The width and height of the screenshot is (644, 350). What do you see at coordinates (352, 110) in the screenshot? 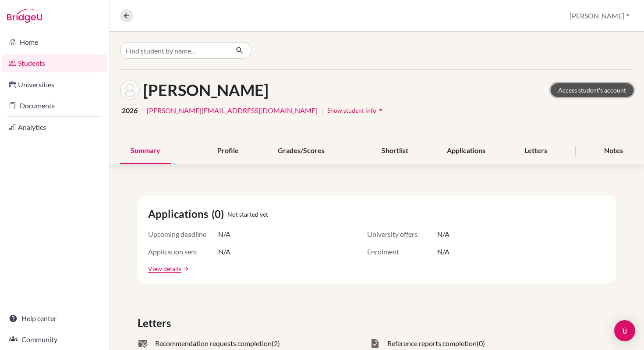
I see `span: Show student info` at bounding box center [352, 110].